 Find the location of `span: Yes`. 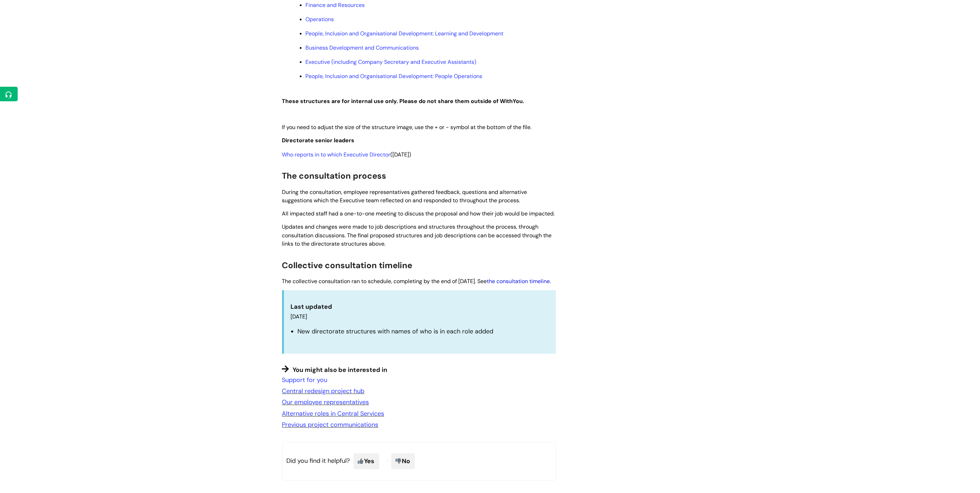

span: Yes is located at coordinates (366, 461).